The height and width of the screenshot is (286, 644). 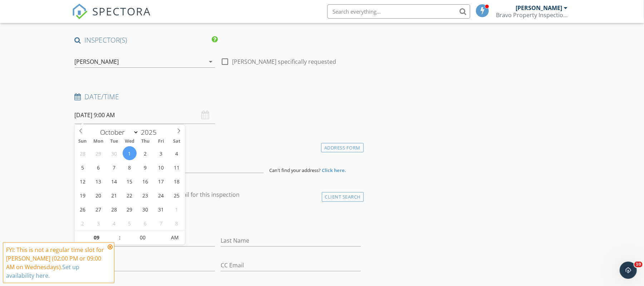 What do you see at coordinates (99, 141) in the screenshot?
I see `span: Mon` at bounding box center [99, 141].